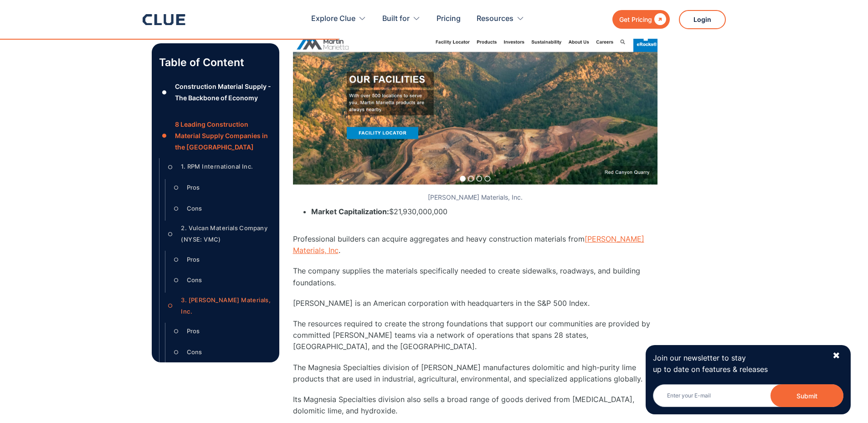  Describe the element at coordinates (215, 92) in the screenshot. I see `a: ●Construction Material Supply - The Backbone of Economy` at that location.